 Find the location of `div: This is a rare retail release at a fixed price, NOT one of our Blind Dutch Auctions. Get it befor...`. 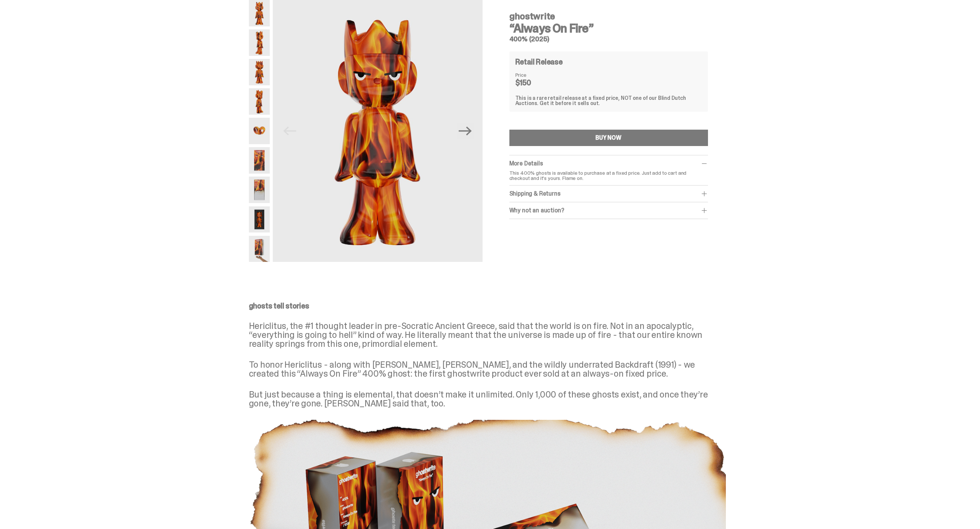

div: This is a rare retail release at a fixed price, NOT one of our Blind Dutch Auctions. Get it befor... is located at coordinates (608, 100).